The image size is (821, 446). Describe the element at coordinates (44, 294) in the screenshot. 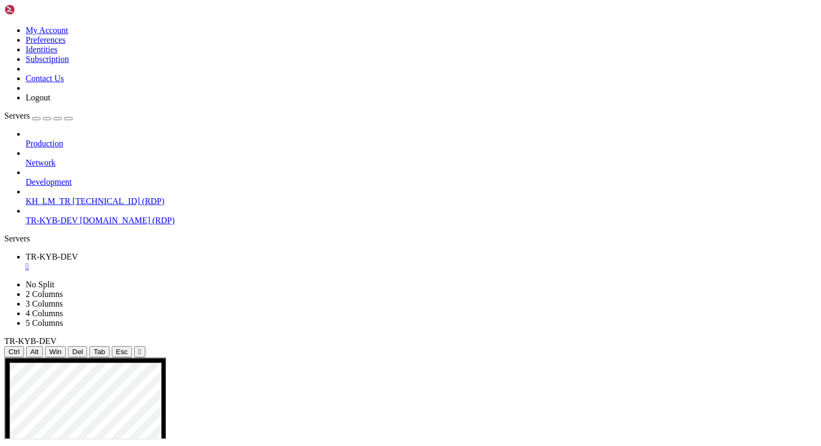

I see `a: 2 Columns` at that location.